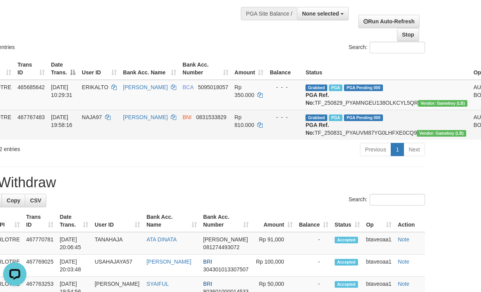 This screenshot has height=292, width=481. Describe the element at coordinates (244, 121) in the screenshot. I see `span: Rp 810.000` at that location.